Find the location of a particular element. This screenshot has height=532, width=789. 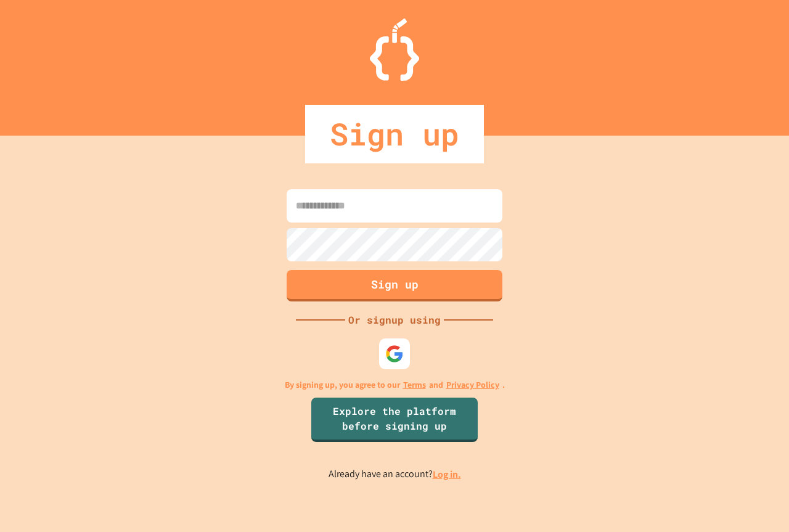

a: Privacy Policy is located at coordinates (473, 385).